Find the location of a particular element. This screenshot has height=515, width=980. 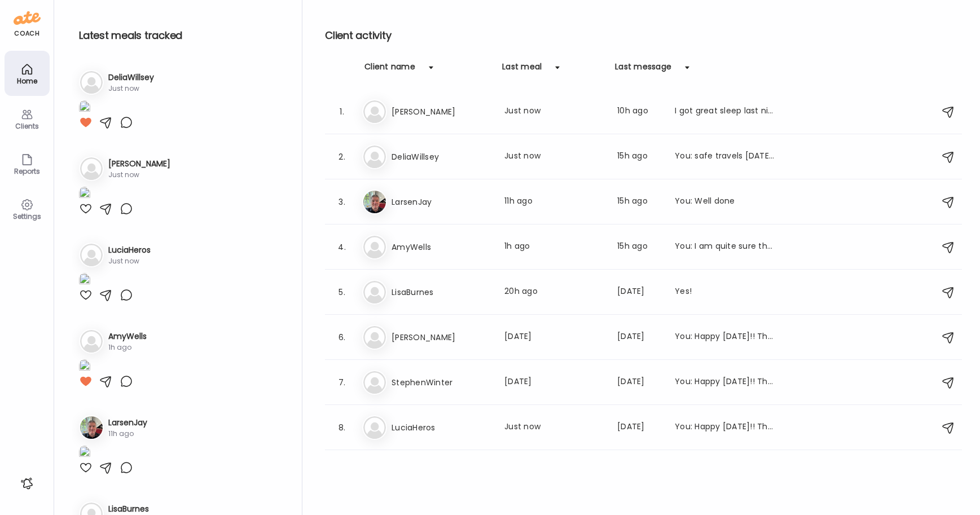

div: Client name is located at coordinates (390, 70).